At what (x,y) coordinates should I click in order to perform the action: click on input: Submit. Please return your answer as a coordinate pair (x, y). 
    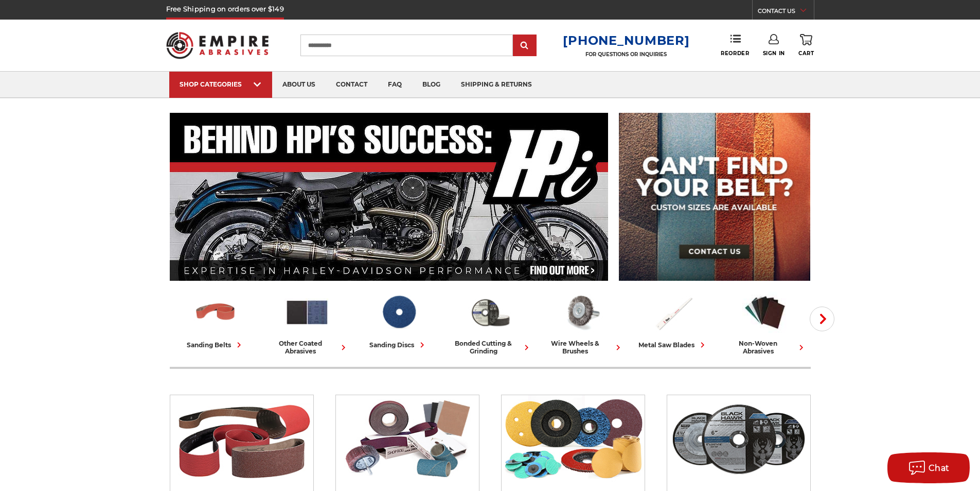
    Looking at the image, I should click on (525, 46).